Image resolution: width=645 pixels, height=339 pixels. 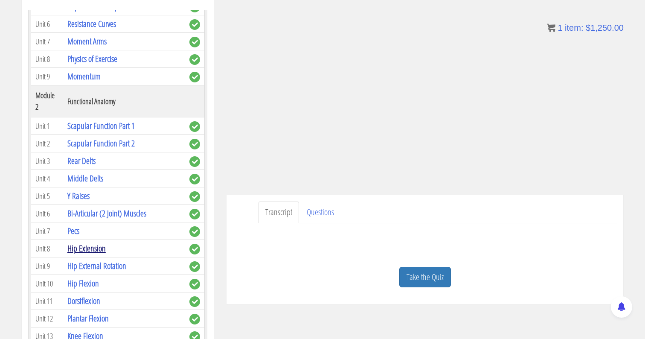 What do you see at coordinates (87, 248) in the screenshot?
I see `a: Hip Extension` at bounding box center [87, 248].